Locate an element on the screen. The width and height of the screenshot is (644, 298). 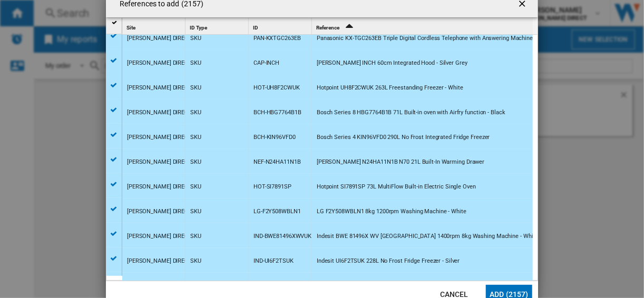
div: LG F2Y508WBLN1 8kg 1200rpm Washing Machine - White is located at coordinates (392, 212).